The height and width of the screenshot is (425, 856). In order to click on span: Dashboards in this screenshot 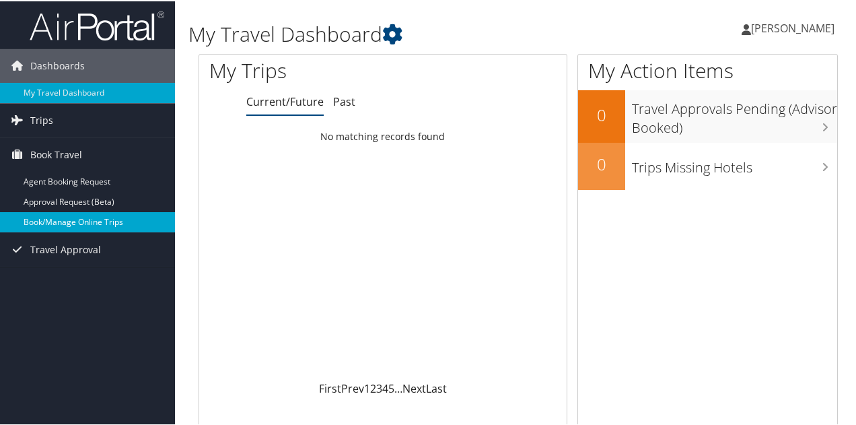, I will do `click(57, 65)`.